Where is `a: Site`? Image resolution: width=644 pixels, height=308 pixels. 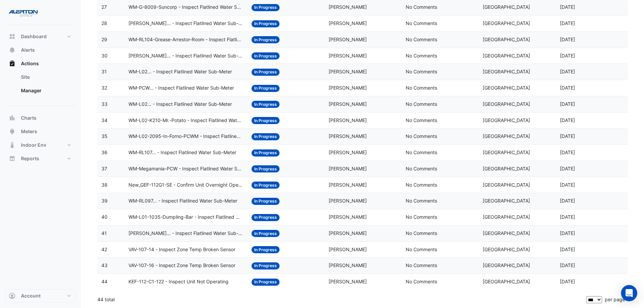 a: Site is located at coordinates (46, 77).